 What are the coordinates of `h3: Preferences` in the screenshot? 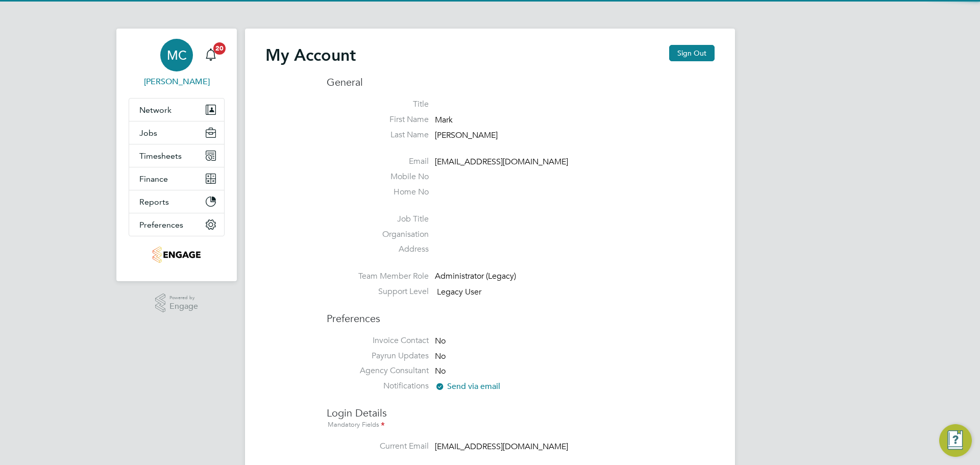 It's located at (521, 313).